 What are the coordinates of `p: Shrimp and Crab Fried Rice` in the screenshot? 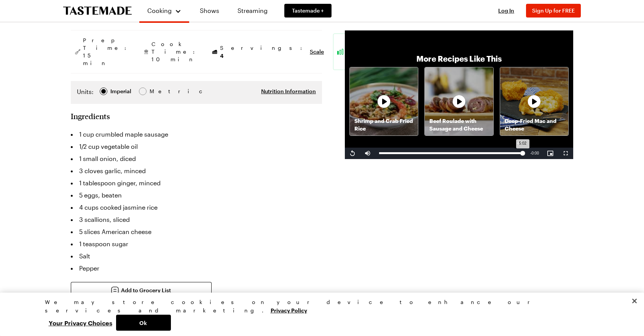 It's located at (384, 125).